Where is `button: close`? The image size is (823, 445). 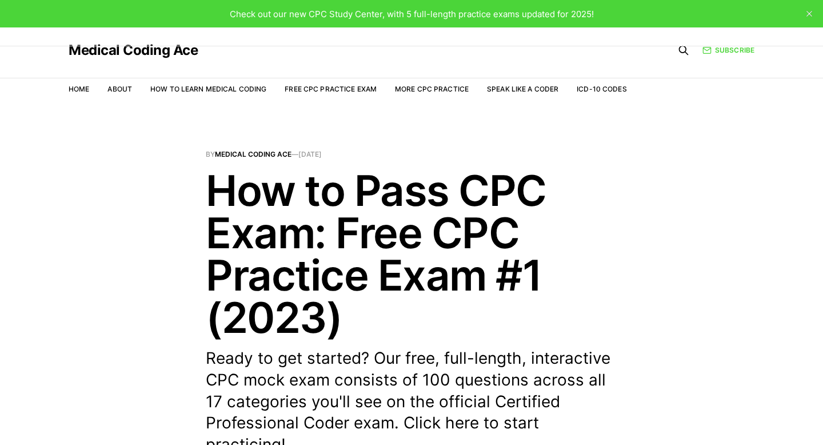 button: close is located at coordinates (809, 14).